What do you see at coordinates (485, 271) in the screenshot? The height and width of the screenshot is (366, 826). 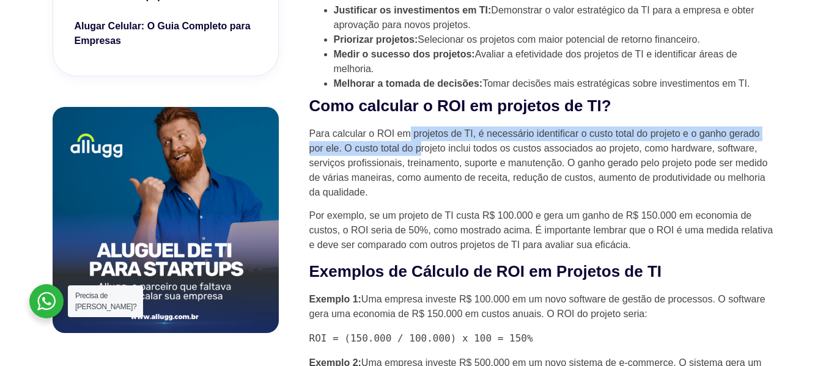 I see `strong: Exemplos de Cálculo de ROI em Projetos de TI` at bounding box center [485, 271].